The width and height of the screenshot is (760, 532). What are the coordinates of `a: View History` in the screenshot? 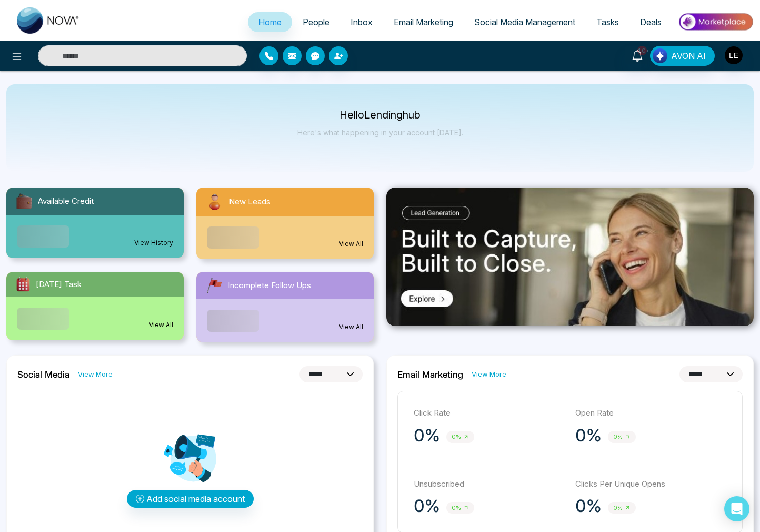 It's located at (154, 243).